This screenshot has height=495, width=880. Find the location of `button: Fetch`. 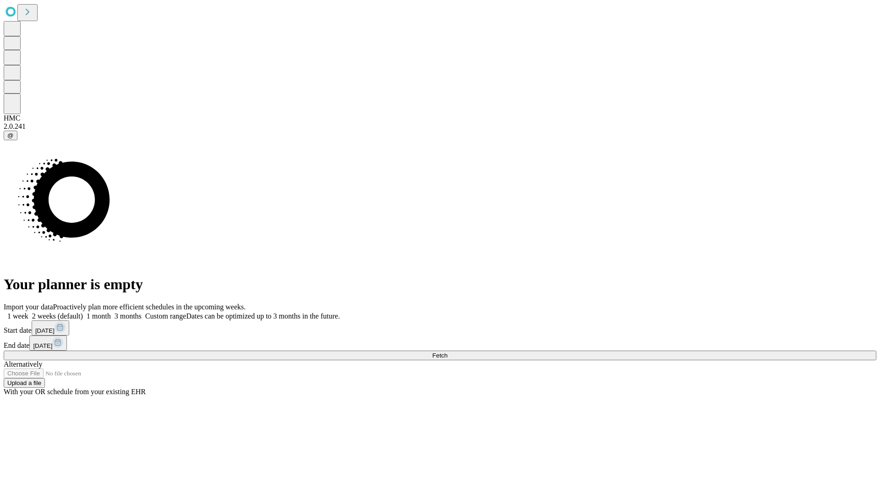

button: Fetch is located at coordinates (440, 355).